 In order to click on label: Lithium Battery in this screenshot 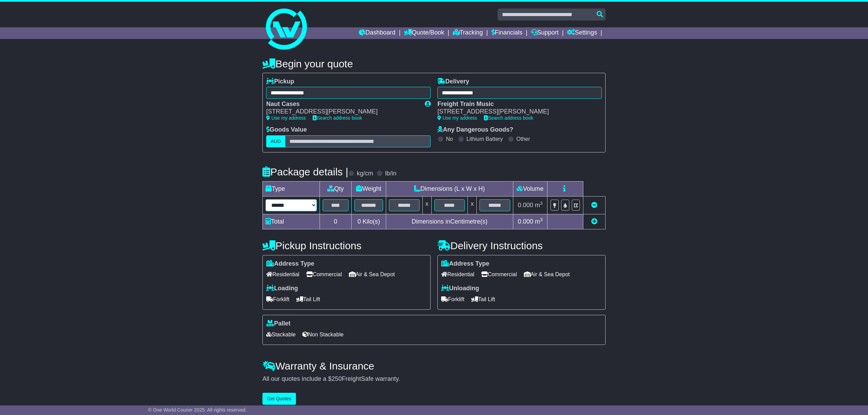, I will do `click(485, 139)`.